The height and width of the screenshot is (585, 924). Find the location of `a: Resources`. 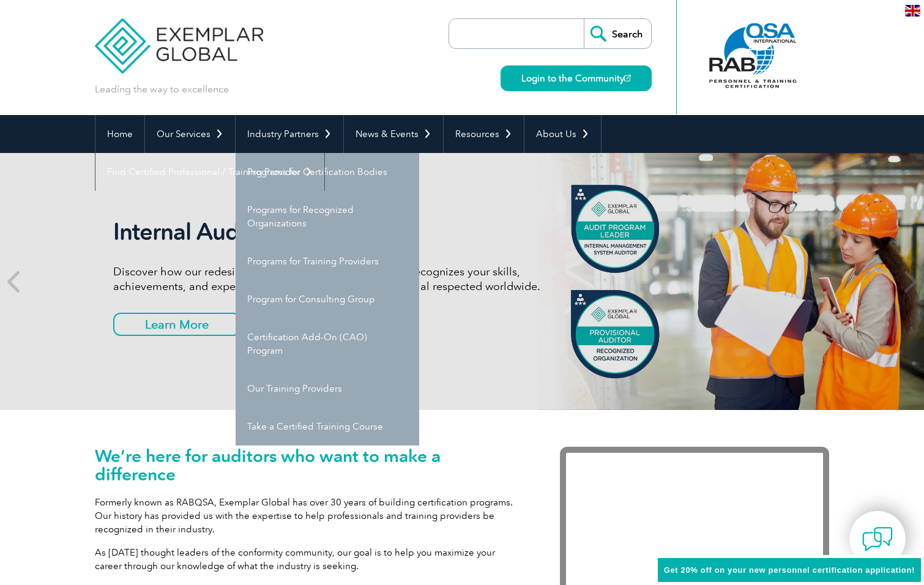

a: Resources is located at coordinates (483, 134).